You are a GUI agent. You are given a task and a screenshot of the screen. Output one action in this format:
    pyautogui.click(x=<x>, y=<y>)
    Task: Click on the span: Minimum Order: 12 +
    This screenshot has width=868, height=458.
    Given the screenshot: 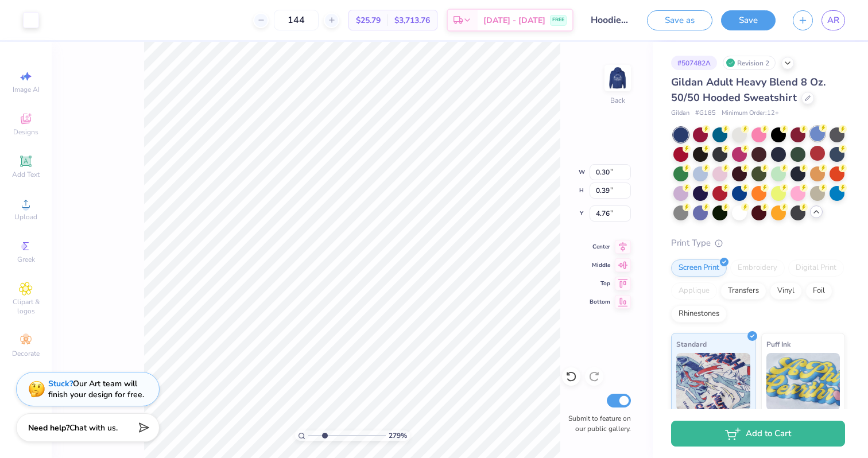 What is the action you would take?
    pyautogui.click(x=751, y=113)
    